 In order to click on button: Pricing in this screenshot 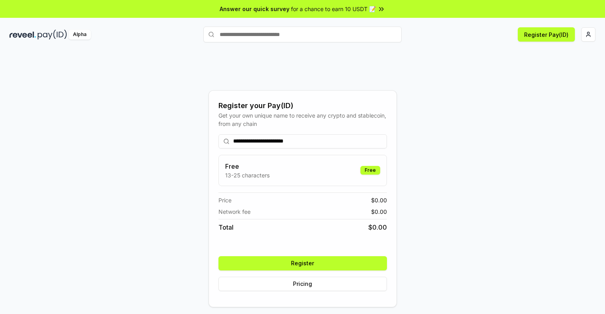, I will do `click(302, 284)`.